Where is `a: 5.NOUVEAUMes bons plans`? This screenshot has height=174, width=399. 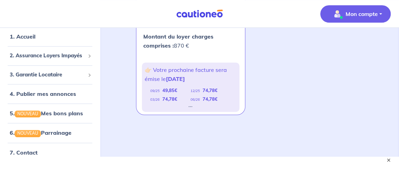
a: 5.NOUVEAUMes bons plans is located at coordinates (46, 113).